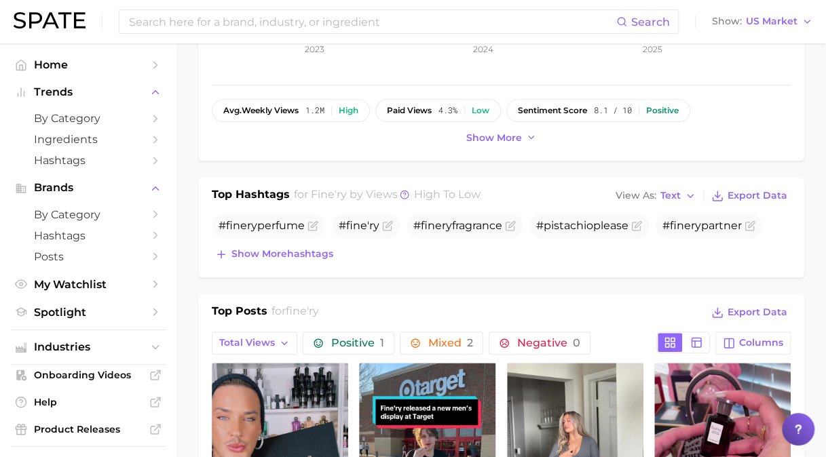 The image size is (826, 457). I want to click on span: 1, so click(382, 343).